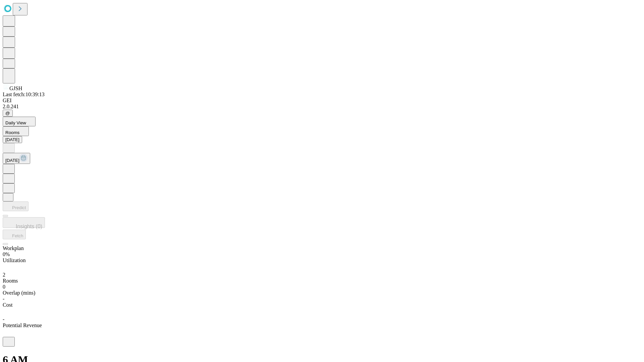  Describe the element at coordinates (15, 206) in the screenshot. I see `button: Predict` at that location.